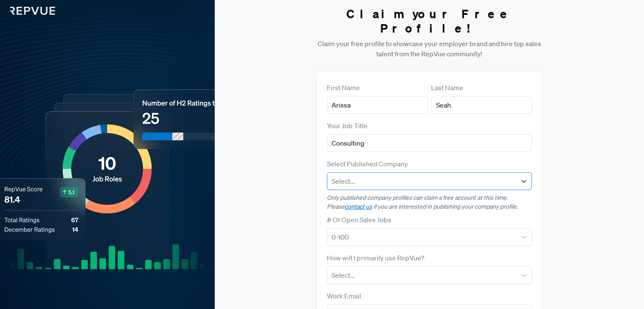 The image size is (644, 309). What do you see at coordinates (359, 220) in the screenshot?
I see `label: # Of Open Sales Jobs` at bounding box center [359, 220].